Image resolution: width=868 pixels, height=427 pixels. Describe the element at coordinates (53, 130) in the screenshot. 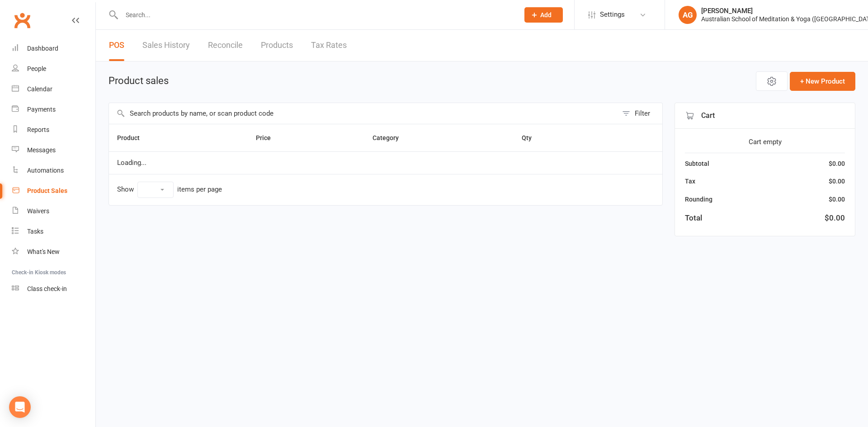

I see `a: Reports` at that location.